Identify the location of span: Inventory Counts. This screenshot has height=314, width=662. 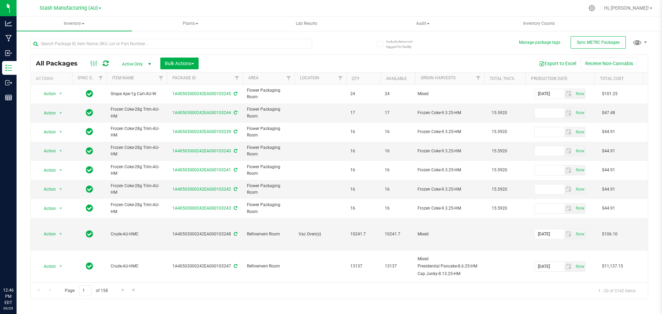
(539, 23).